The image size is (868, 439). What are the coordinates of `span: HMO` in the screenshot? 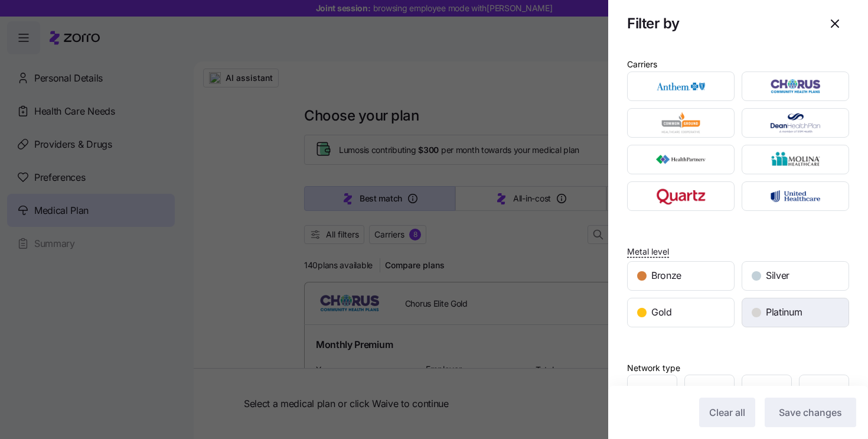 It's located at (652, 389).